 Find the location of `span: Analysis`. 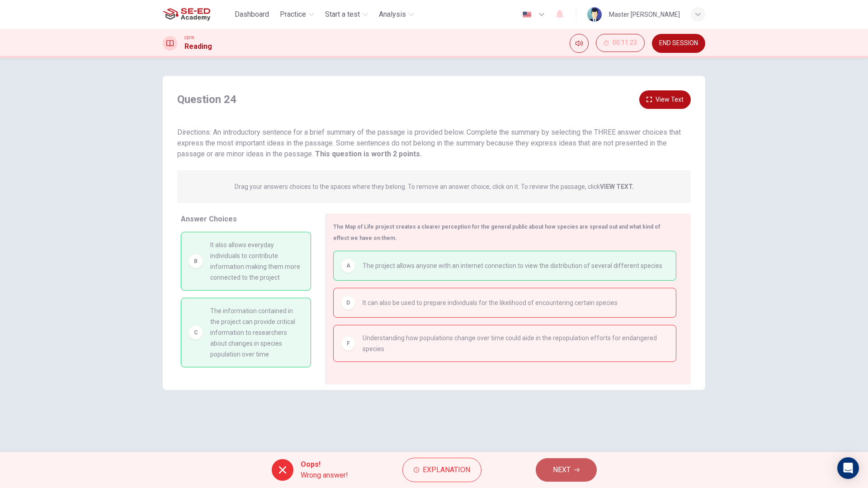

span: Analysis is located at coordinates (392, 14).